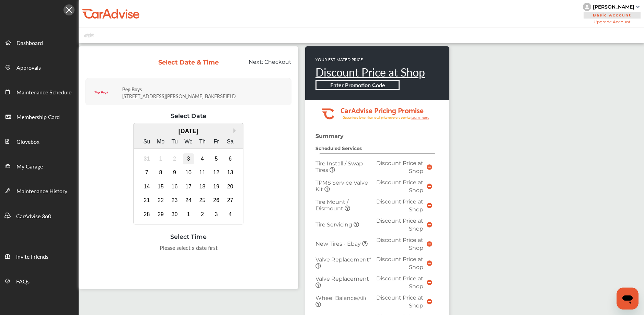  I want to click on a: My Garage, so click(39, 166).